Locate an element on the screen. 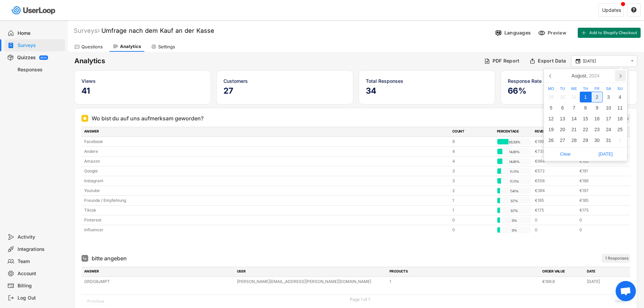 This screenshot has height=308, width=644. div: 30 is located at coordinates (597, 140).